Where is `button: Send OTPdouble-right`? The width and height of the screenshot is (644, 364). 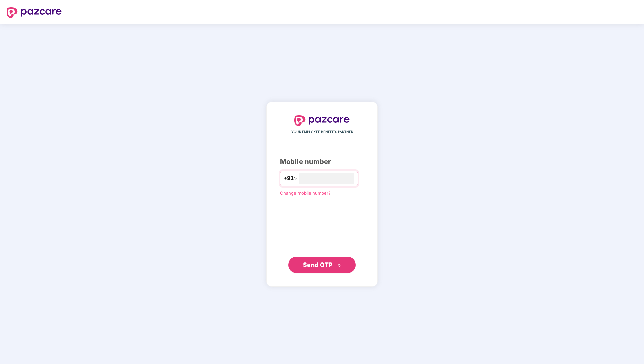 button: Send OTPdouble-right is located at coordinates (322, 265).